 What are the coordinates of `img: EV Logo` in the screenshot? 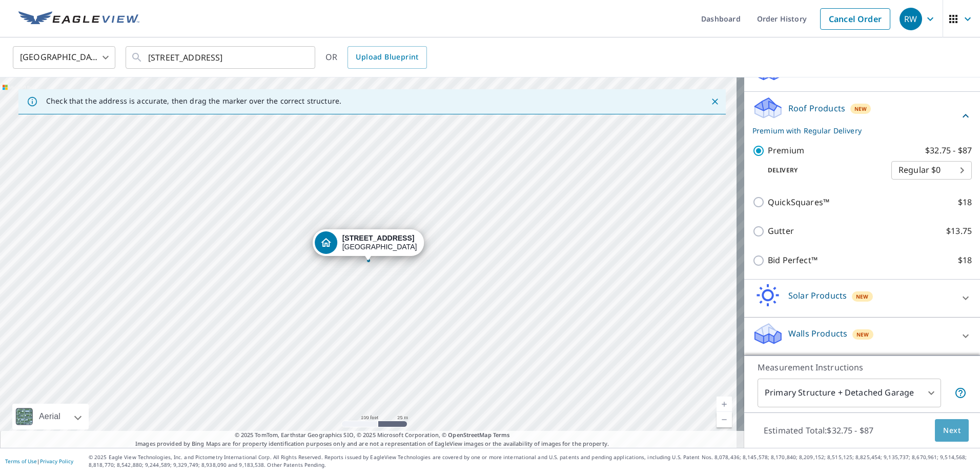 It's located at (79, 19).